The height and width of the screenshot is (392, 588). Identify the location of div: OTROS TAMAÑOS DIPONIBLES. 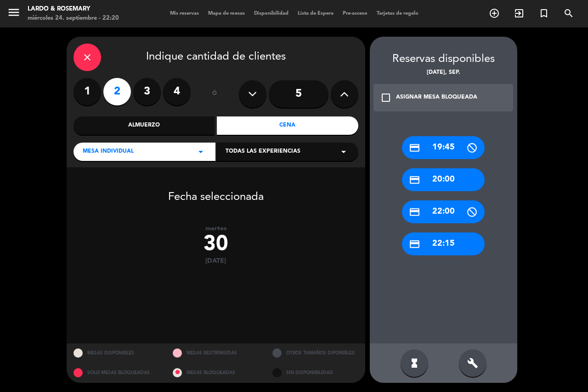
(315, 353).